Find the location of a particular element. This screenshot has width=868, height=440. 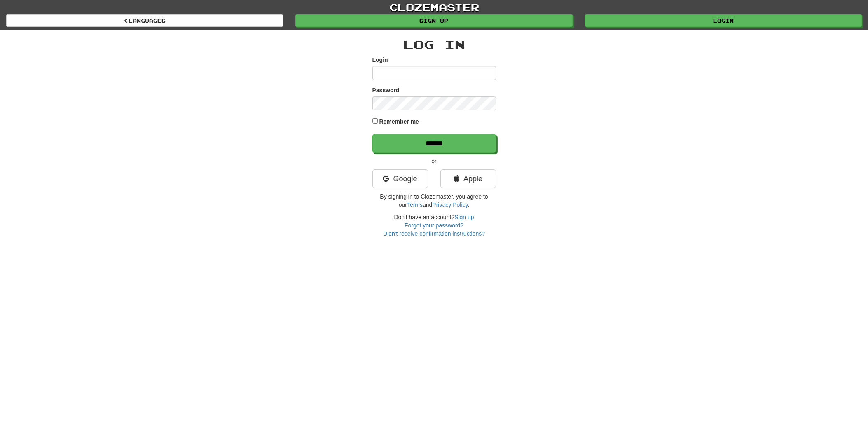

div: Don't have an account? is located at coordinates (434, 225).